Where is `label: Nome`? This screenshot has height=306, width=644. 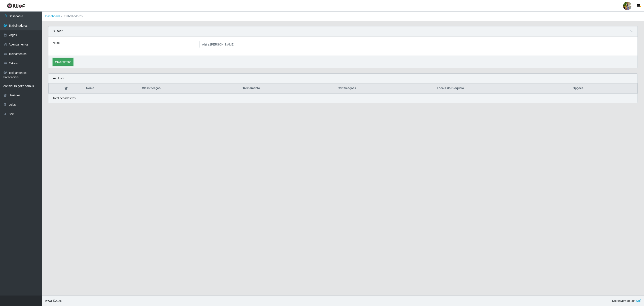 label: Nome is located at coordinates (56, 43).